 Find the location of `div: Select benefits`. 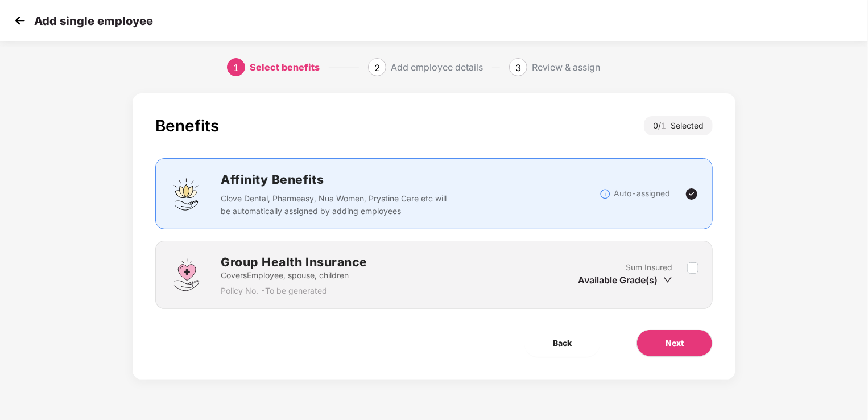

div: Select benefits is located at coordinates (284, 67).